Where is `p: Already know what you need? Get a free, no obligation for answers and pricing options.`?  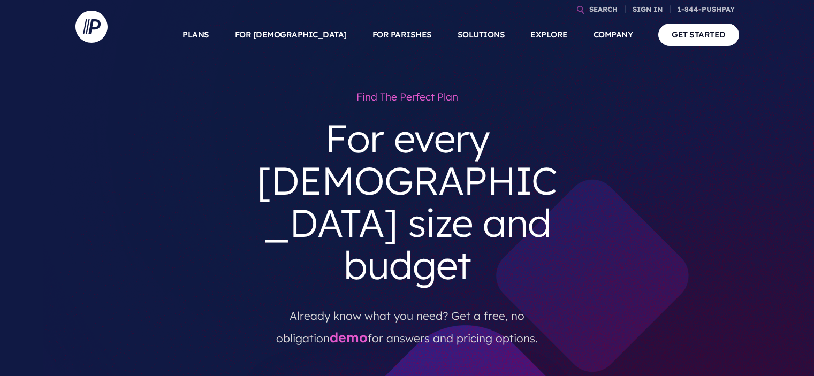 p: Already know what you need? Get a free, no obligation for answers and pricing options. is located at coordinates (407, 323).